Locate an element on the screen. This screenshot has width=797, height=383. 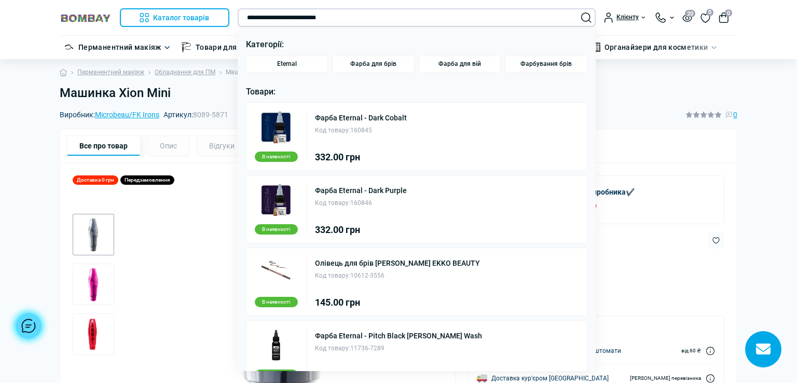
a: Органайзери для косметики is located at coordinates (657, 47).